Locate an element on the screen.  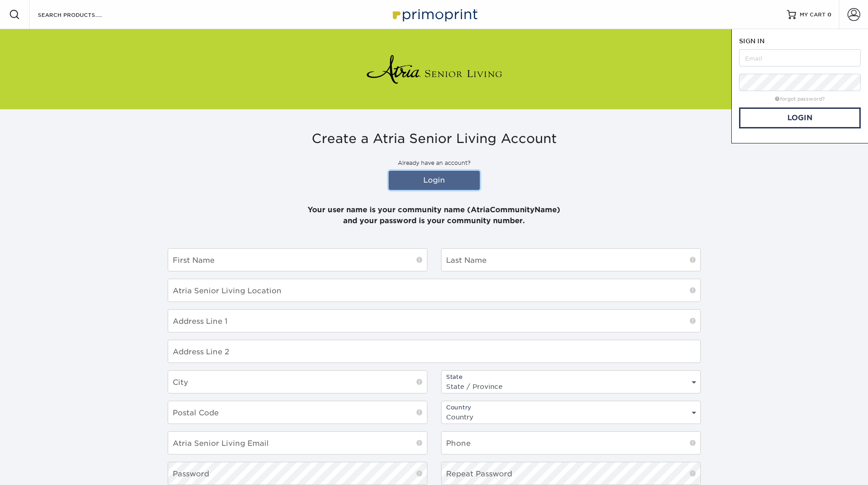
img: Primoprint is located at coordinates (434, 14).